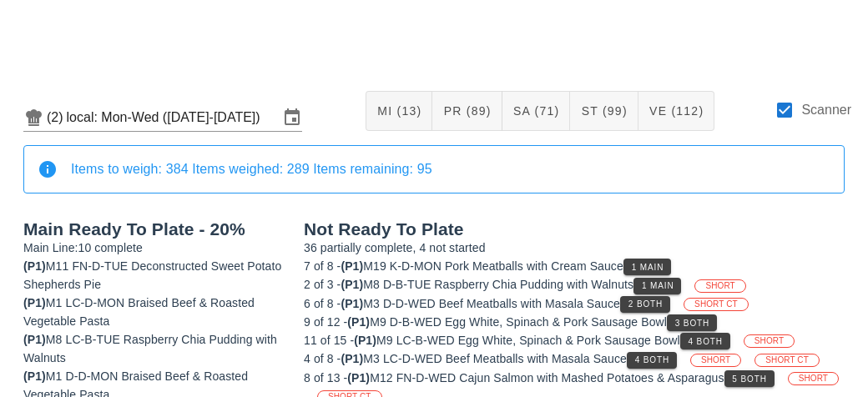 This screenshot has width=868, height=397. What do you see at coordinates (325, 322) in the screenshot?
I see `span: 9 of 12 -` at bounding box center [325, 322].